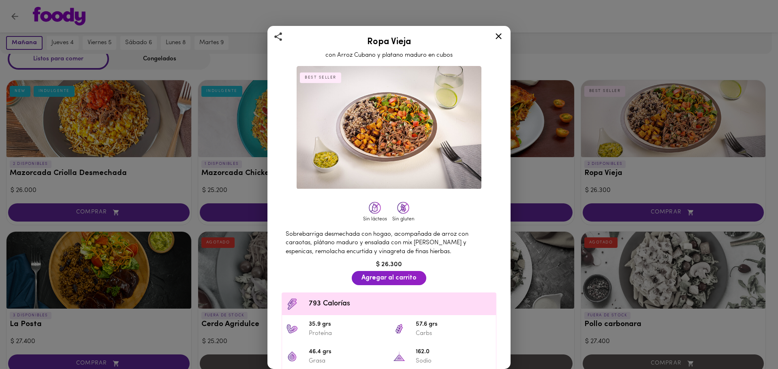 The width and height of the screenshot is (778, 369). What do you see at coordinates (399, 329) in the screenshot?
I see `img: 57.6 grs Carbs` at bounding box center [399, 329].